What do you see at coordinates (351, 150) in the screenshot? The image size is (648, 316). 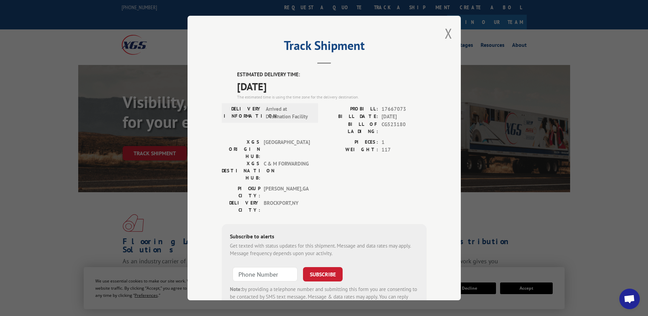 I see `label: WEIGHT:` at bounding box center [351, 150].